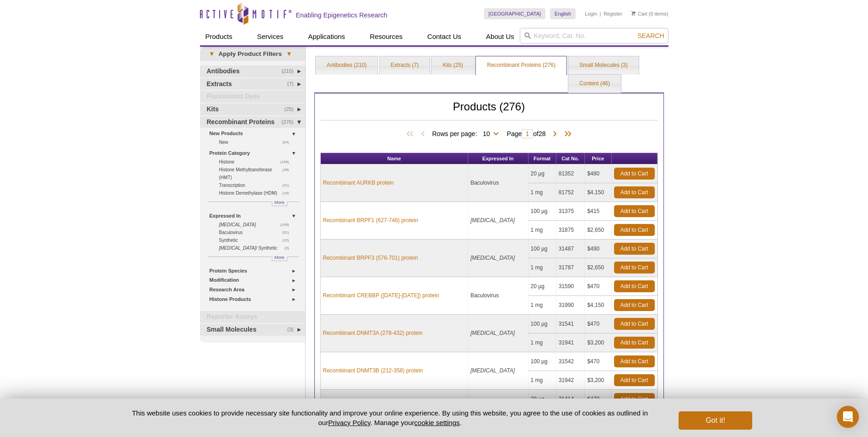 This screenshot has width=868, height=437. Describe the element at coordinates (651, 36) in the screenshot. I see `button: Search` at that location.